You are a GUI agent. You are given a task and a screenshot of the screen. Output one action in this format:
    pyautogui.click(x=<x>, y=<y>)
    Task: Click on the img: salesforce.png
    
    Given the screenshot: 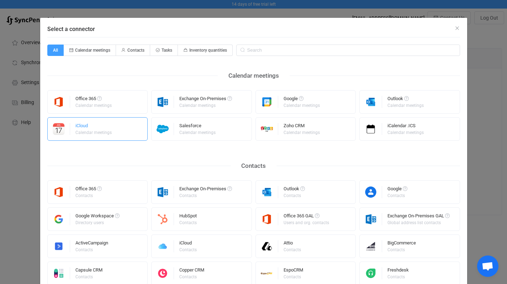 What is the action you would take?
    pyautogui.click(x=163, y=129)
    